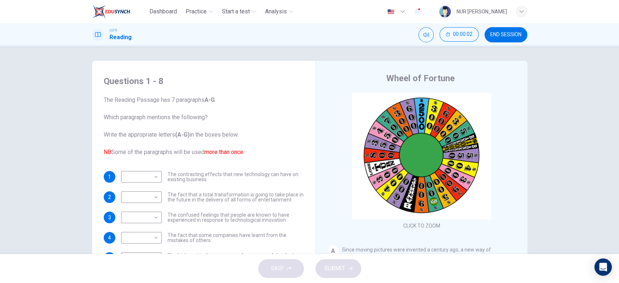 Image resolution: width=619 pixels, height=283 pixels. I want to click on img: Profile picture, so click(445, 12).